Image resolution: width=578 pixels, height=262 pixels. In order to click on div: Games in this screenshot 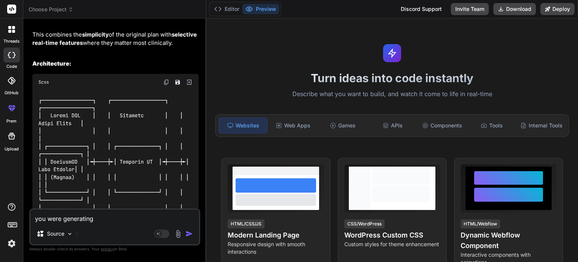, I will do `click(343, 125)`.